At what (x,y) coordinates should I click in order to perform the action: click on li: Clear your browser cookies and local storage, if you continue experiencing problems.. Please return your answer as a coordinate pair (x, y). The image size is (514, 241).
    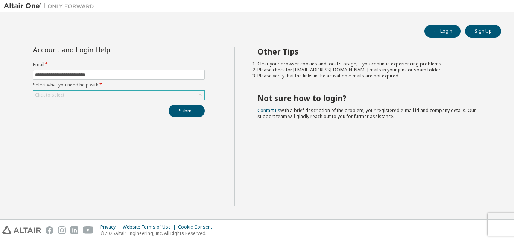
    Looking at the image, I should click on (372, 64).